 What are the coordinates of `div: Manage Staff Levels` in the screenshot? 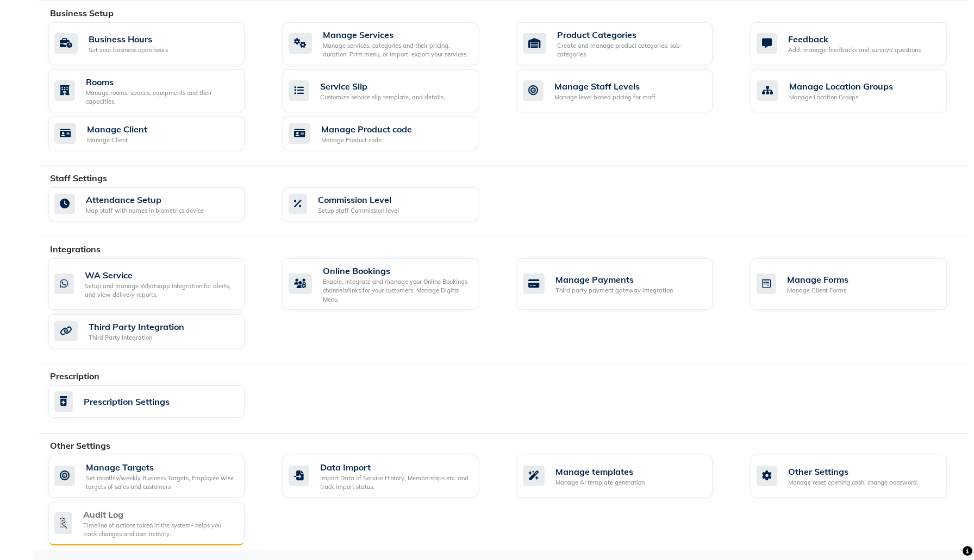 It's located at (605, 86).